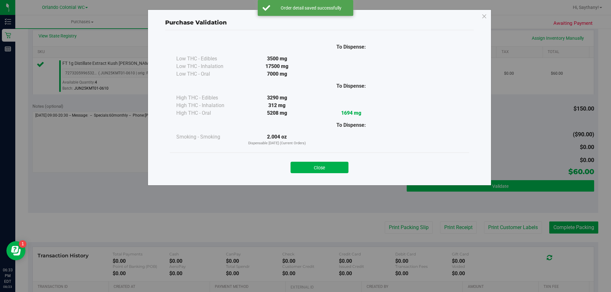 This screenshot has width=611, height=292. What do you see at coordinates (208, 98) in the screenshot?
I see `div: High THC - Edibles` at bounding box center [208, 98].